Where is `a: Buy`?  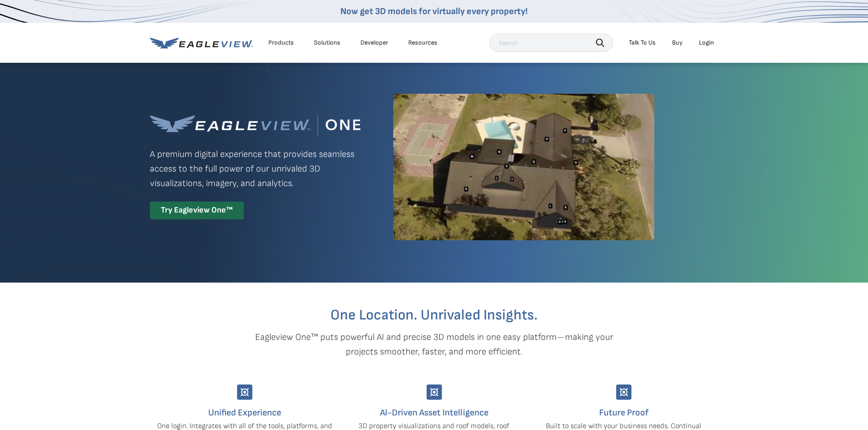 a: Buy is located at coordinates (677, 43).